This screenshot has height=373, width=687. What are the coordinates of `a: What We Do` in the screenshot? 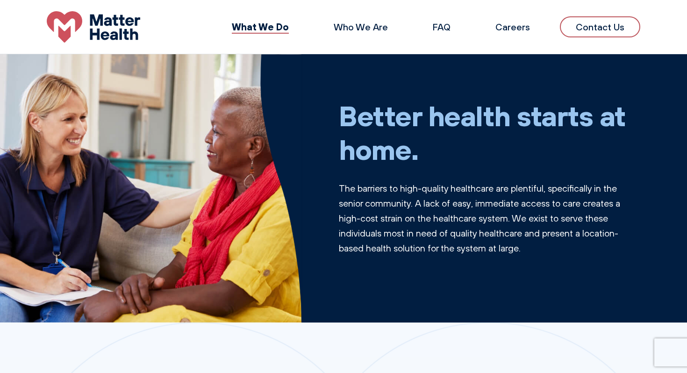 It's located at (260, 27).